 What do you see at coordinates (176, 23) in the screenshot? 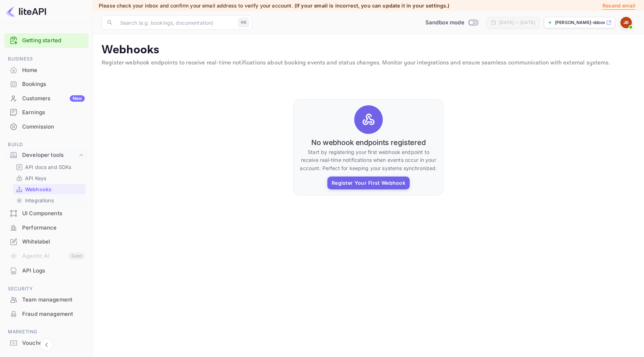
I see `input: Search (e.g. bookings, documentation)` at bounding box center [176, 23].